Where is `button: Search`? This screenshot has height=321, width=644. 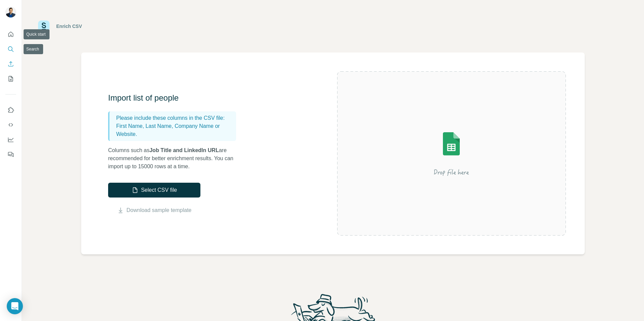
button: Search is located at coordinates (11, 49).